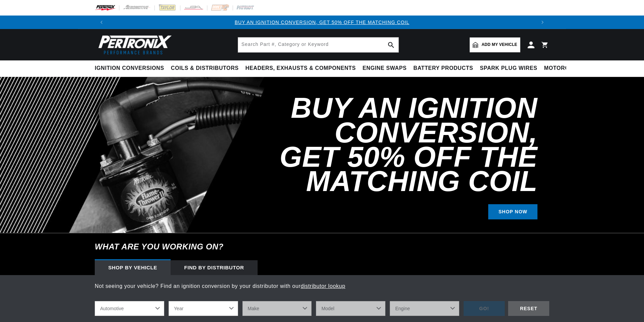 The image size is (644, 322). What do you see at coordinates (495, 45) in the screenshot?
I see `a: Add my vehicle` at bounding box center [495, 45].